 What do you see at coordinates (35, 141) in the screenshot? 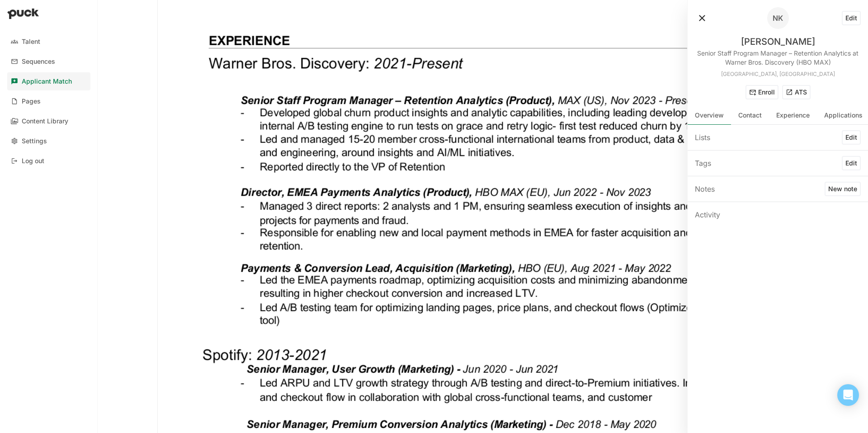
I see `div: Settings` at bounding box center [35, 141].